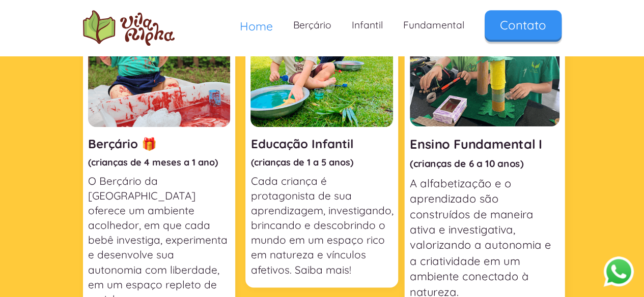 This screenshot has width=644, height=297. Describe the element at coordinates (322, 163) in the screenshot. I see `h4: (crianças de 1 a 5 anos)` at that location.